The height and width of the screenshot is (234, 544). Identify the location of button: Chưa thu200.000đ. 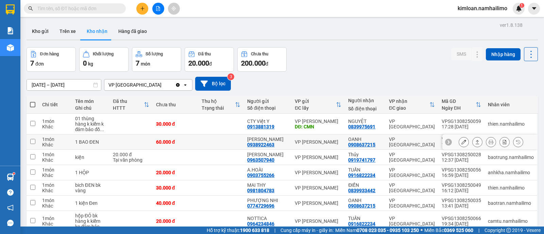
(262, 60).